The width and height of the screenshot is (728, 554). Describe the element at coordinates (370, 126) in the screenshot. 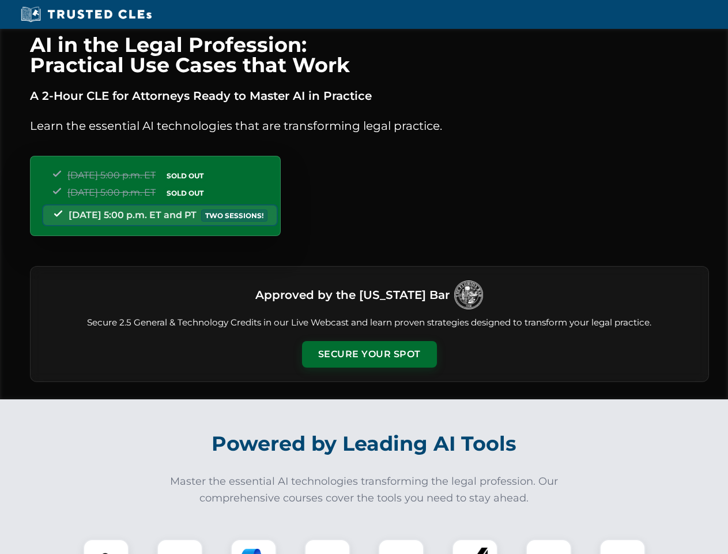

I see `p: Learn the essential AI technologies that are transforming legal practice.` at that location.